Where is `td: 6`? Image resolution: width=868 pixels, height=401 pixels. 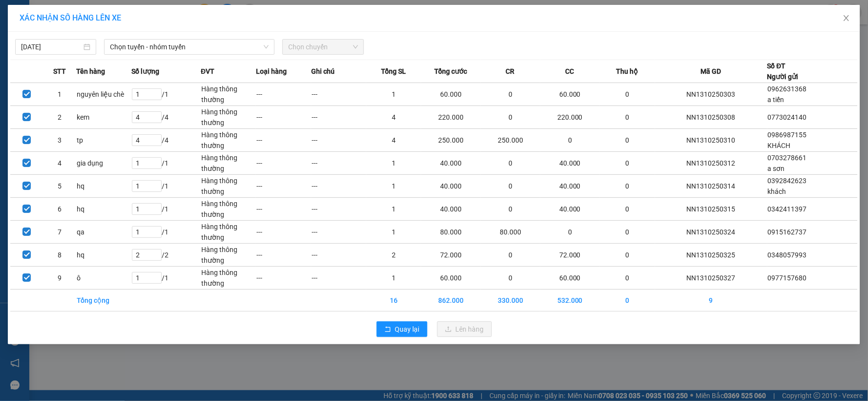
td: 6 is located at coordinates (60, 209).